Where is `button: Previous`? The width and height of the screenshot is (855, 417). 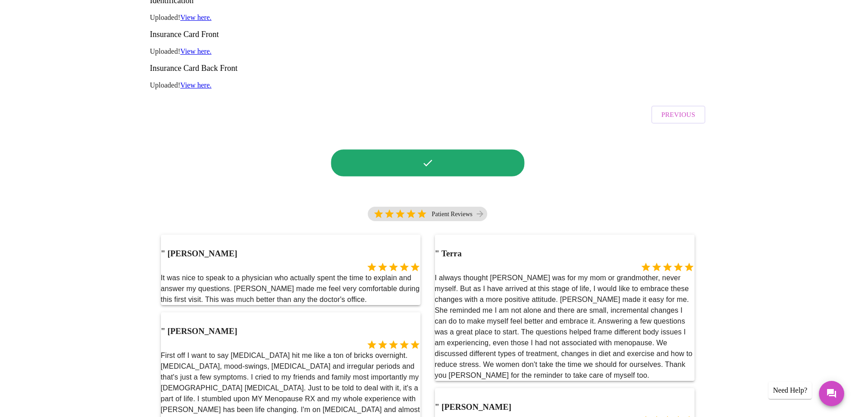 button: Previous is located at coordinates (678, 115).